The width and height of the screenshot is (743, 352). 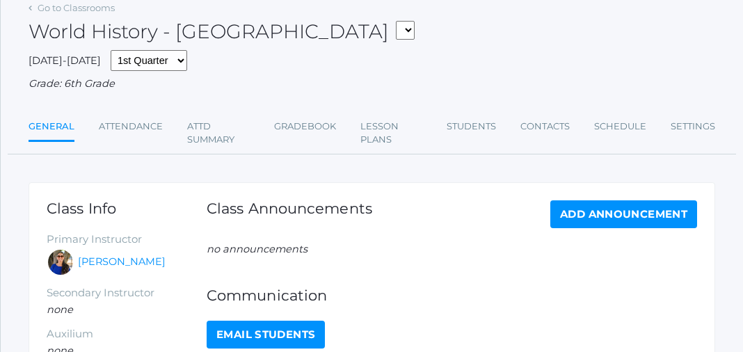 I want to click on a: Contacts, so click(x=545, y=127).